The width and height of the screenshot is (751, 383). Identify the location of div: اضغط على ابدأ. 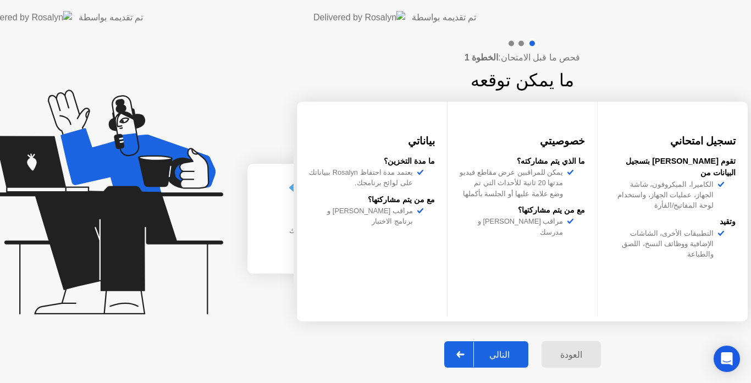
(313, 213).